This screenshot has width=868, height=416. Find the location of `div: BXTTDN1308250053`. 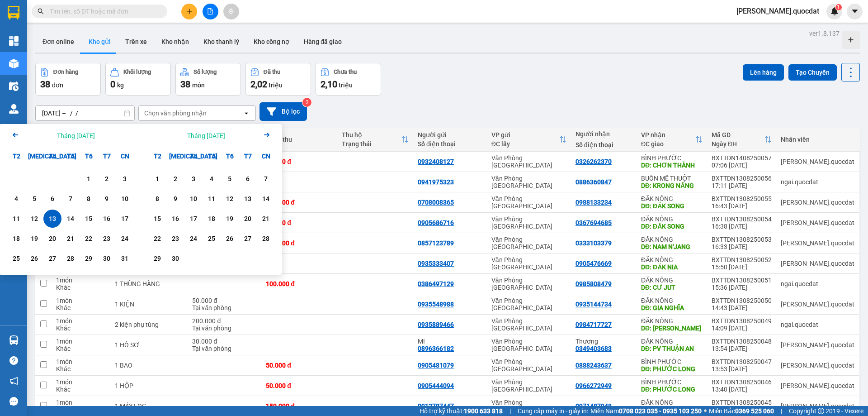

div: BXTTDN1308250053 is located at coordinates (742, 239).